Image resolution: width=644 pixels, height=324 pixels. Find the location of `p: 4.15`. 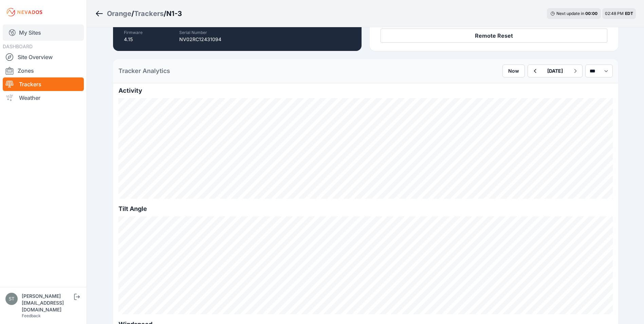

p: 4.15 is located at coordinates (133, 39).